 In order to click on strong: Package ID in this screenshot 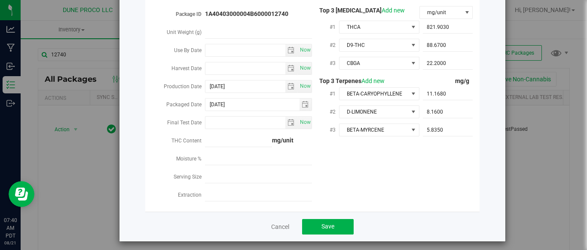, I will do `click(189, 14)`.